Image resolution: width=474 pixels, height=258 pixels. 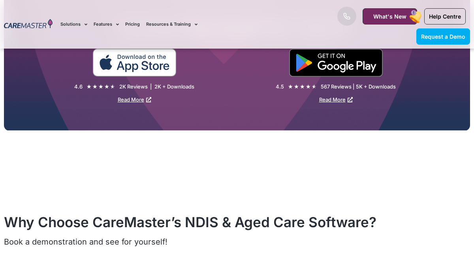 What do you see at coordinates (443, 36) in the screenshot?
I see `a: Request a Demo` at bounding box center [443, 36].